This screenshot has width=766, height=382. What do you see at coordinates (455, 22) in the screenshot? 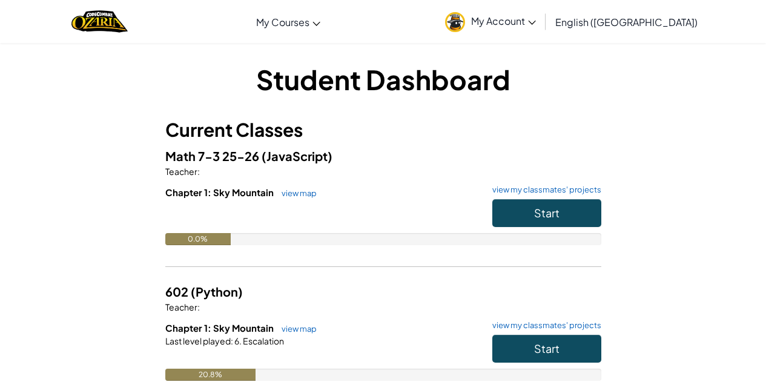
I see `img: avatar` at bounding box center [455, 22].